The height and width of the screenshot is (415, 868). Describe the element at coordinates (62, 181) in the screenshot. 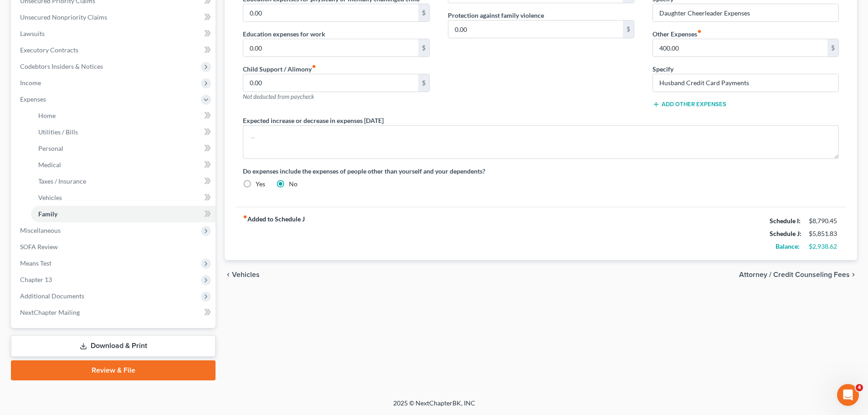

I see `span: Taxes / Insurance` at that location.